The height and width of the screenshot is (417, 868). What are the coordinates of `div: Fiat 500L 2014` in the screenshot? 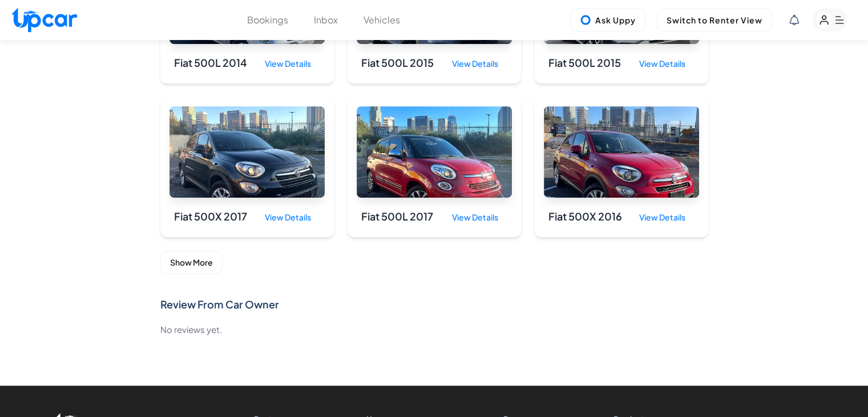 It's located at (211, 64).